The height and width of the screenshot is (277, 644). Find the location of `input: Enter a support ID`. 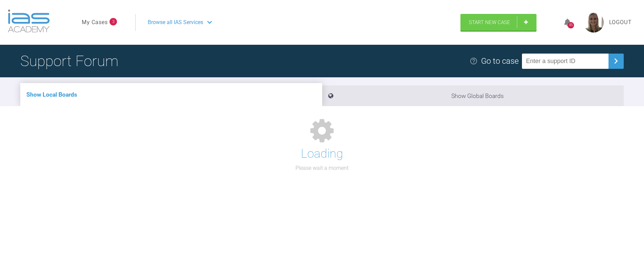

input: Enter a support ID is located at coordinates (566, 61).